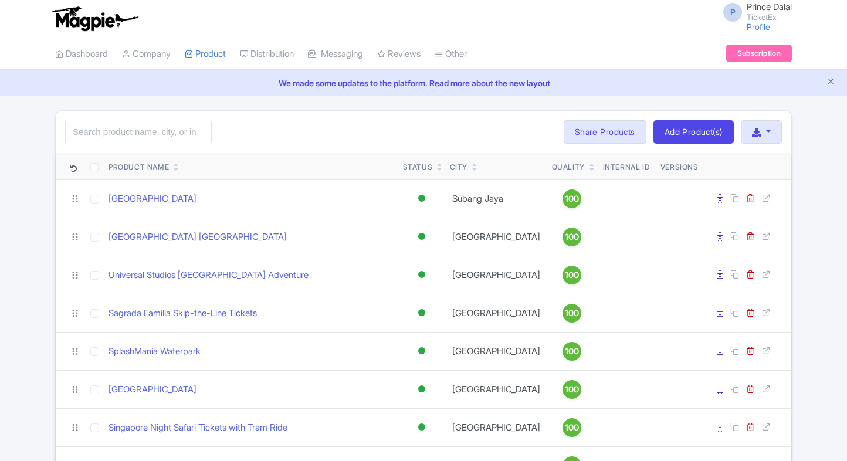 Image resolution: width=847 pixels, height=461 pixels. I want to click on div: City, so click(459, 167).